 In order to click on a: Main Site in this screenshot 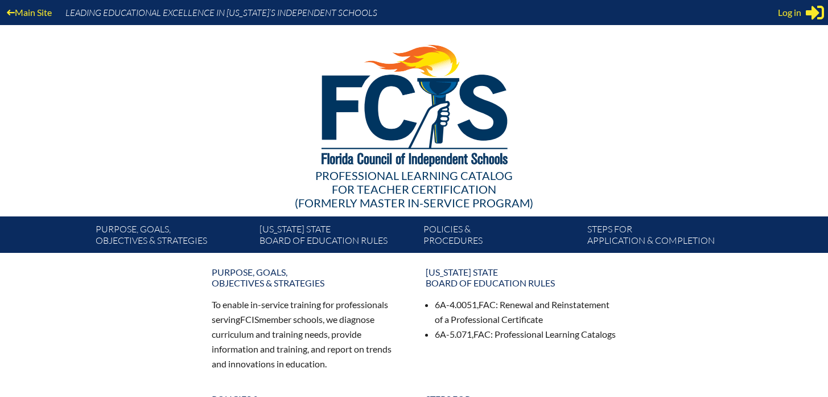, I will do `click(29, 12)`.